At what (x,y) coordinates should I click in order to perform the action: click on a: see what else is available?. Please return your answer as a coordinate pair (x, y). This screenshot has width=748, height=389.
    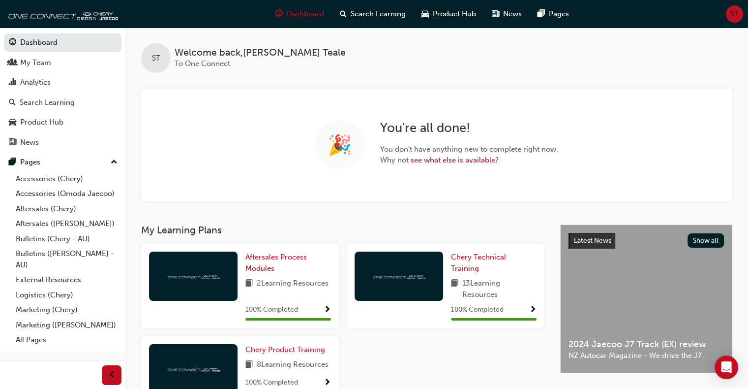
    Looking at the image, I should click on (454, 160).